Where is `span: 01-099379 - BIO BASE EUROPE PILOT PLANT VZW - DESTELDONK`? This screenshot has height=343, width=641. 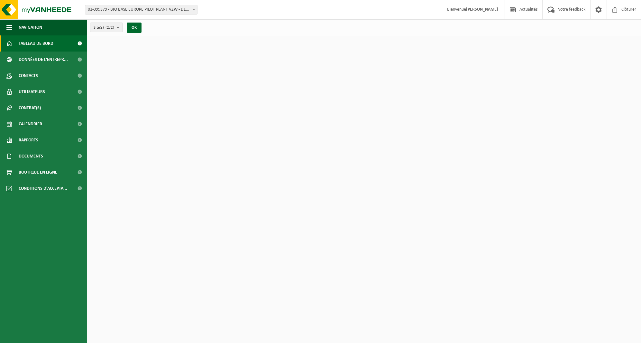 span: 01-099379 - BIO BASE EUROPE PILOT PLANT VZW - DESTELDONK is located at coordinates (141, 10).